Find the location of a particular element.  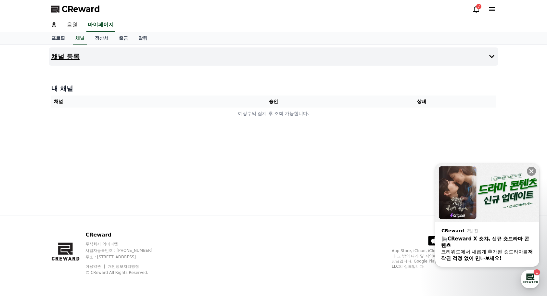

a: CReward is located at coordinates (76, 9).